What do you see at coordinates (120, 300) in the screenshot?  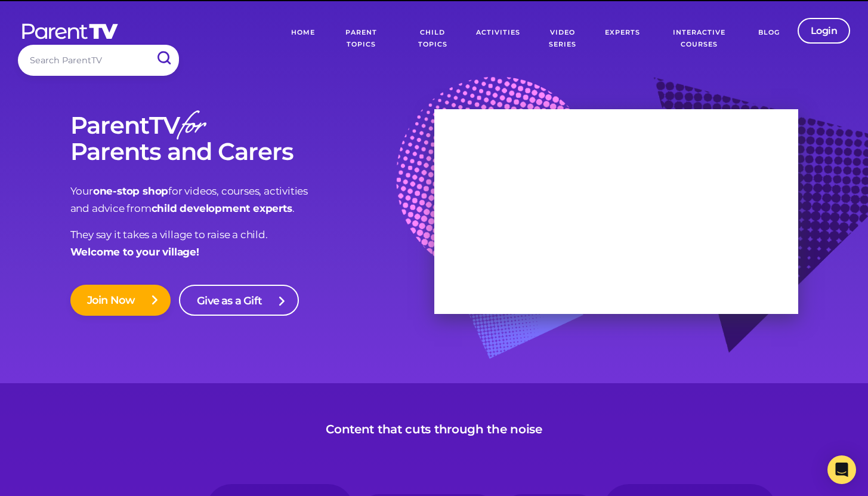 I see `a: Join Now` at bounding box center [120, 300].